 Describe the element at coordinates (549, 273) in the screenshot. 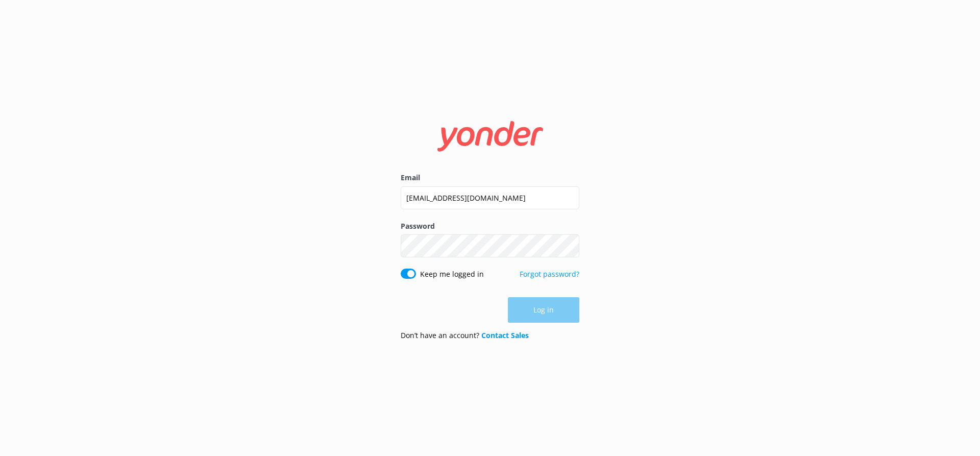

I see `a: Forgot password?` at that location.